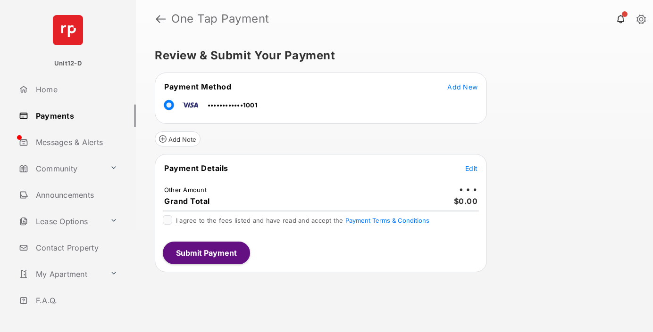 The width and height of the screenshot is (653, 332). What do you see at coordinates (471, 168) in the screenshot?
I see `button: Edit` at bounding box center [471, 168].